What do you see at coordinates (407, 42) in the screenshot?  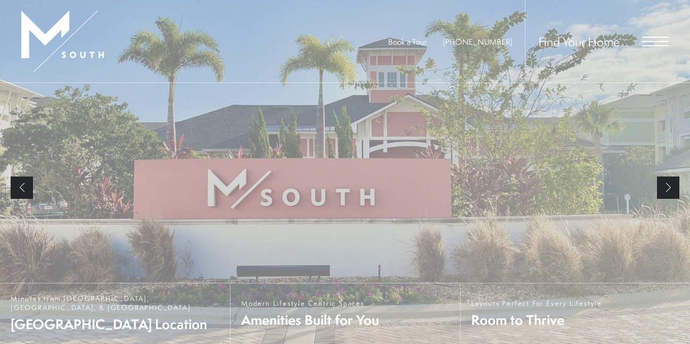 I see `a: Book a Tour` at bounding box center [407, 42].